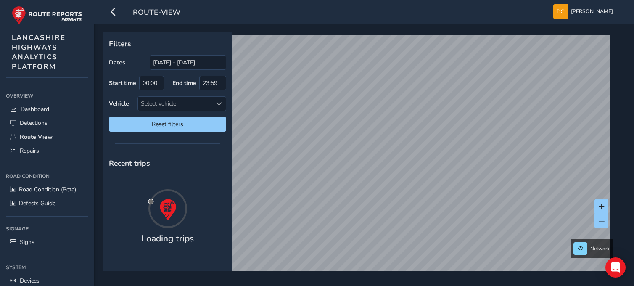 The image size is (634, 286). Describe the element at coordinates (47, 189) in the screenshot. I see `a: Road Condition (Beta)` at that location.